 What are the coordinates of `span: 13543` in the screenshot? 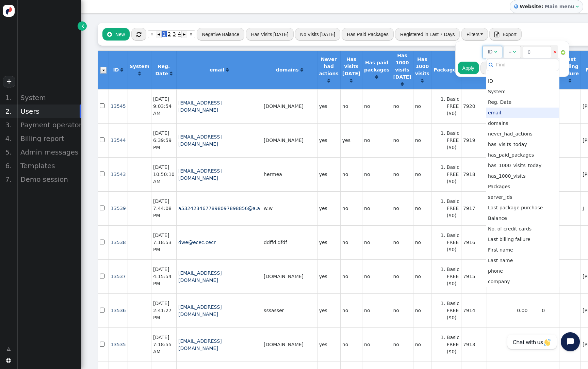 It's located at (118, 174).